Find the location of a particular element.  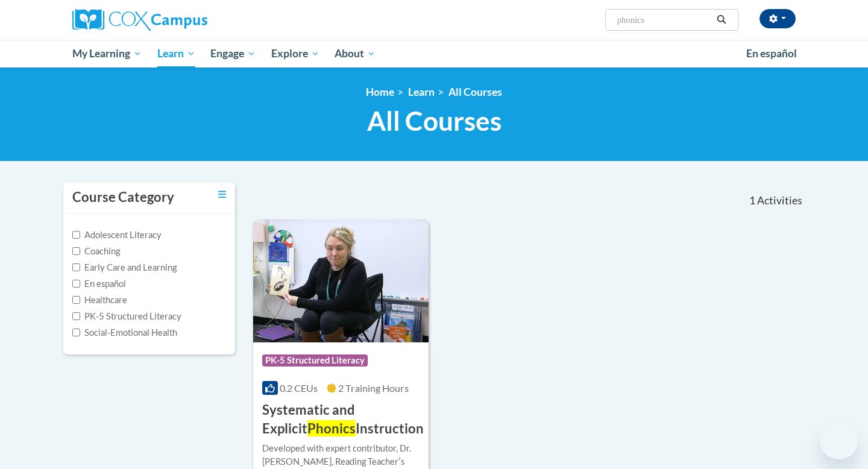

button: Account Settings is located at coordinates (777, 19).